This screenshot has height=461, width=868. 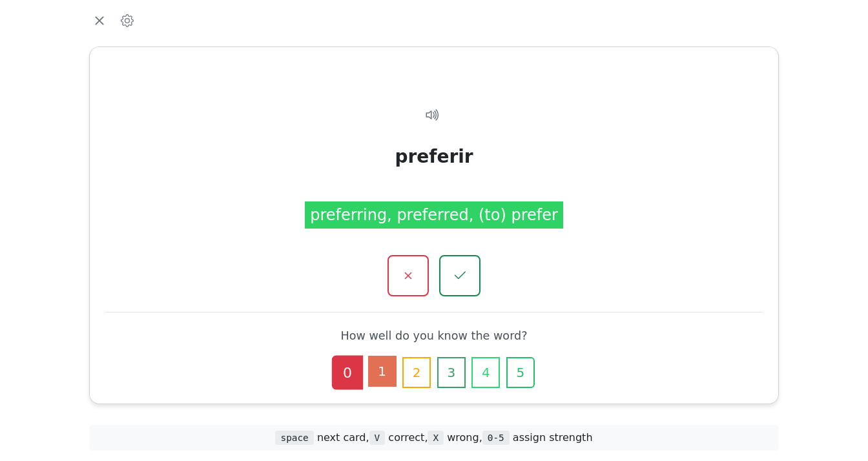 I want to click on button: 1, so click(x=382, y=371).